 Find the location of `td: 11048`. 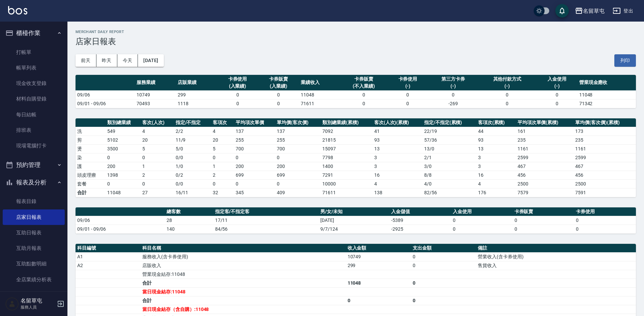

td: 11048 is located at coordinates (320, 95).